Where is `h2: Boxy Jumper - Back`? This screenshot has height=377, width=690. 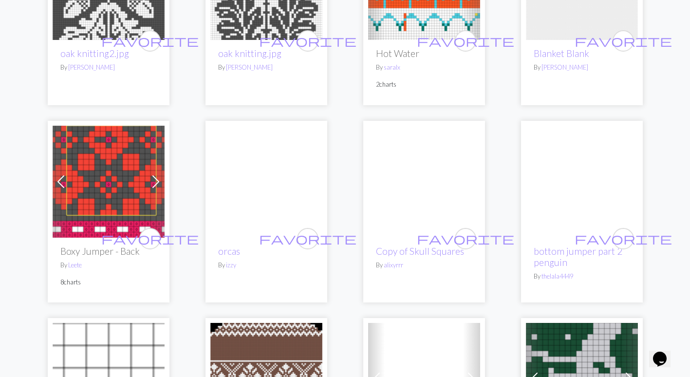
h2: Boxy Jumper - Back is located at coordinates (109, 251).